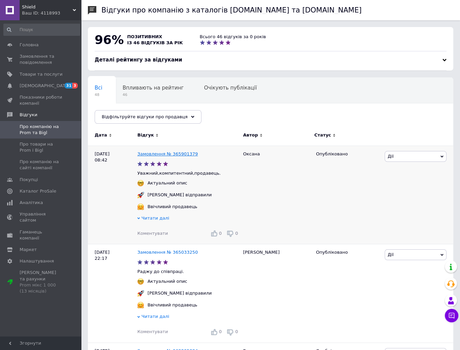  What do you see at coordinates (153, 88) in the screenshot?
I see `span: Впливають на рейтинг` at bounding box center [153, 88].